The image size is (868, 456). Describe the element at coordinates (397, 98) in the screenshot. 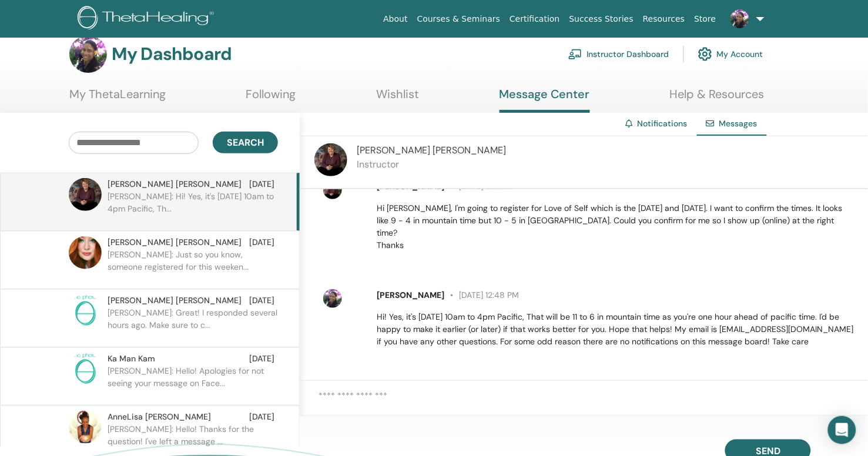

I see `a: Wishlist` at that location.